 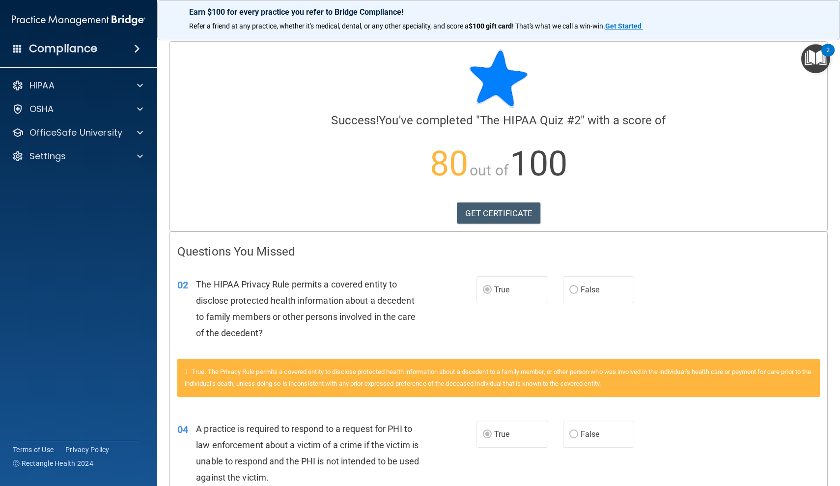 I want to click on strong: Get Started, so click(x=624, y=26).